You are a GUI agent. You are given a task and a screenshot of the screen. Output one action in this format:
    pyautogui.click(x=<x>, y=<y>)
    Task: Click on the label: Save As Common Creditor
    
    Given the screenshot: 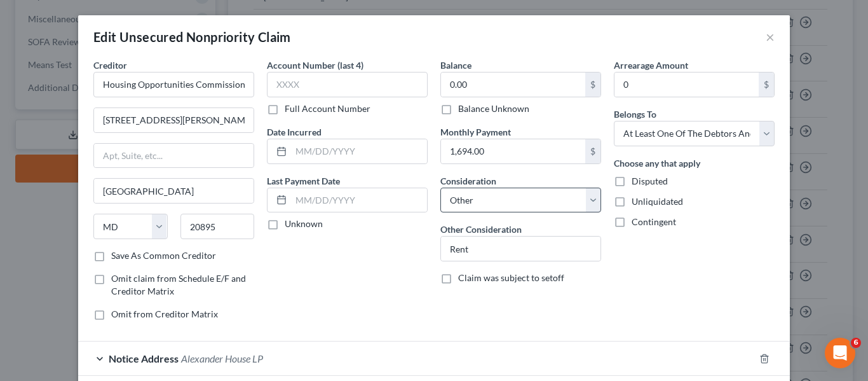 What is the action you would take?
    pyautogui.click(x=163, y=256)
    